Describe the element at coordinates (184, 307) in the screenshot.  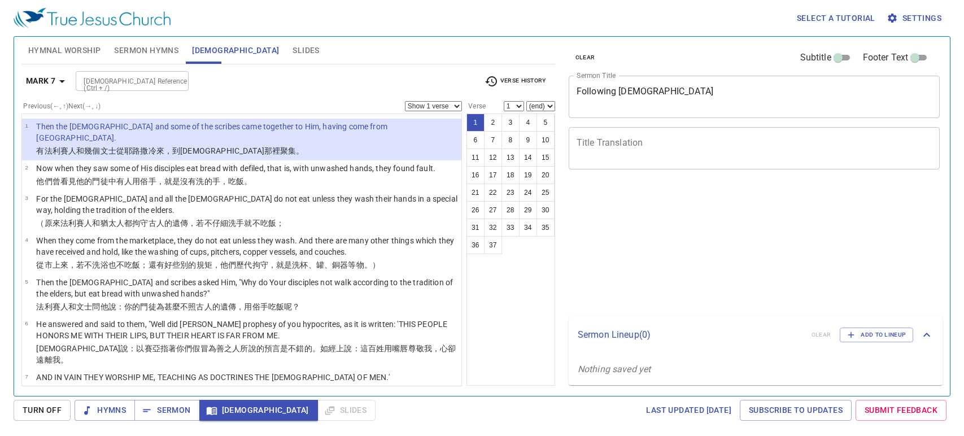
I see `wg5330: 和` at that location.